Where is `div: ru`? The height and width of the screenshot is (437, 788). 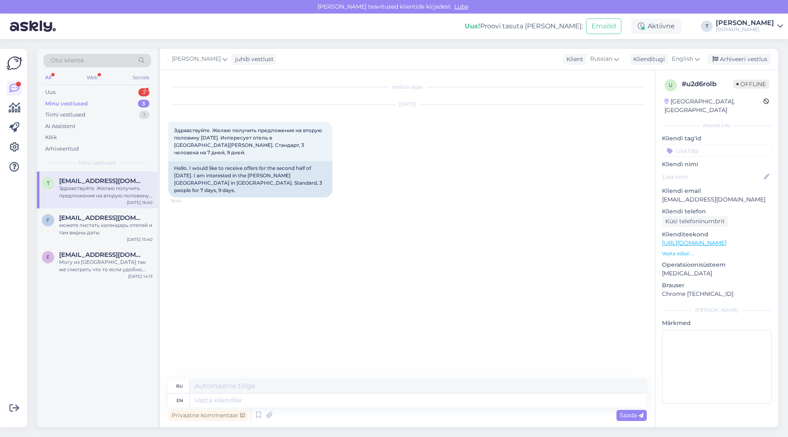
div: ru is located at coordinates (179, 386).